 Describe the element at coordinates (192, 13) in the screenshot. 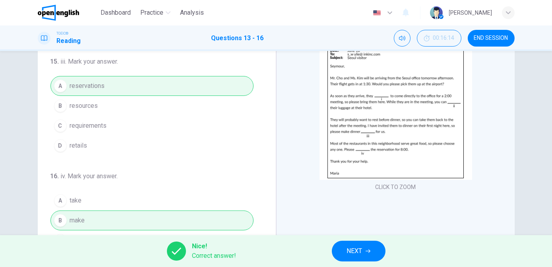

I see `a: Analysis` at that location.